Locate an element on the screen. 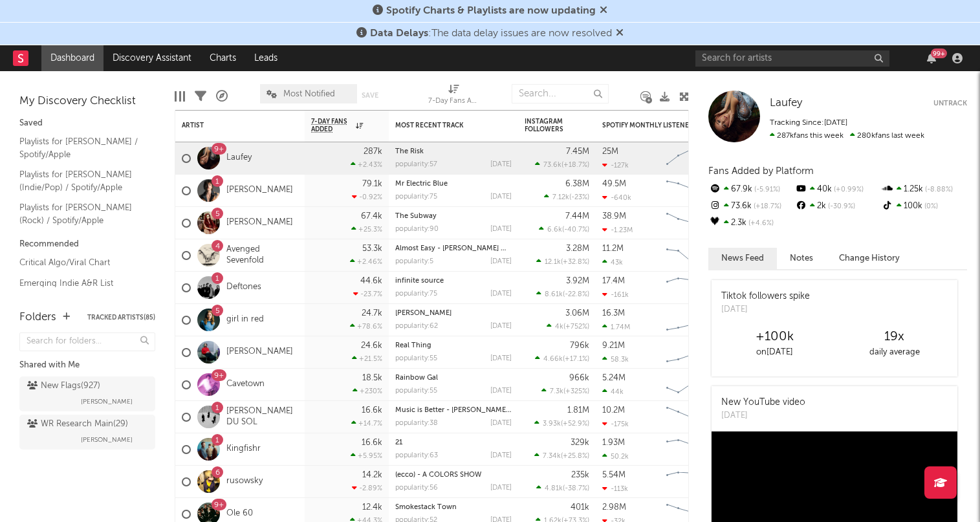  div: +5.95 % is located at coordinates (366, 455).